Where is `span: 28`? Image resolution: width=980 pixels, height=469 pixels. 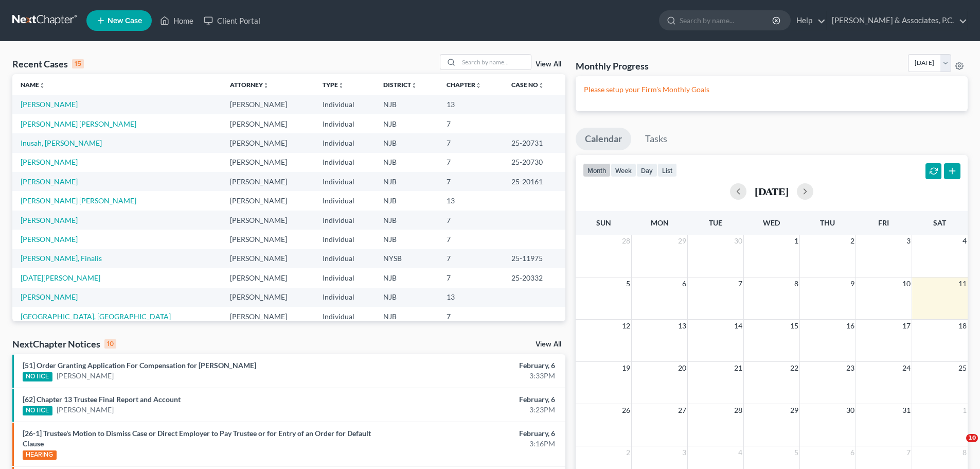
span: 28 is located at coordinates (626, 241).